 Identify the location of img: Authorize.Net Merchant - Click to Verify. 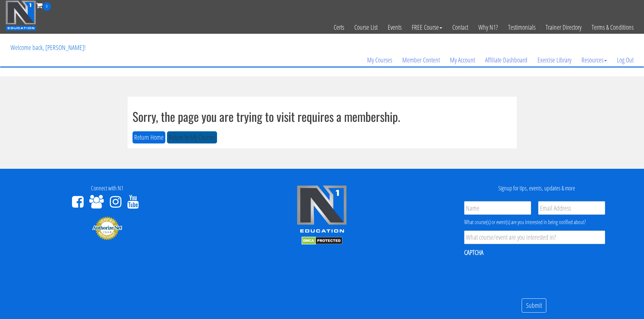
(107, 228).